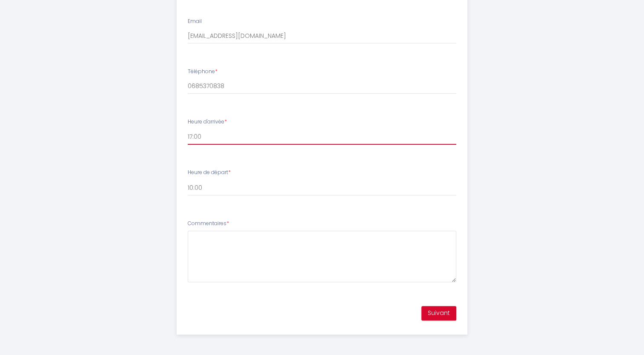 This screenshot has height=355, width=644. Describe the element at coordinates (208, 122) in the screenshot. I see `label: Heure d'arrivée` at that location.